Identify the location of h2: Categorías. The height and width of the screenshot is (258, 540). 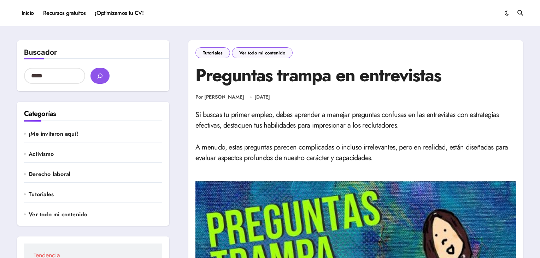
(93, 114).